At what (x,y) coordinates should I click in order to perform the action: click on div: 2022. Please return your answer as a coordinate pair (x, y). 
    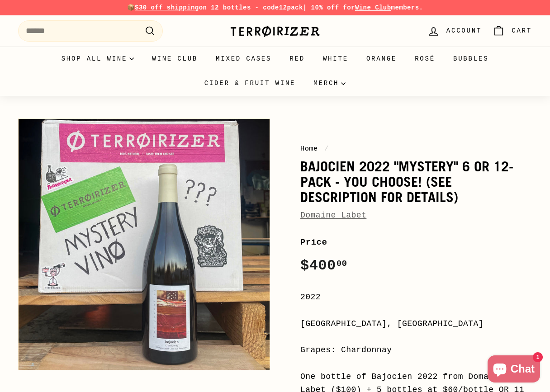
    Looking at the image, I should click on (416, 297).